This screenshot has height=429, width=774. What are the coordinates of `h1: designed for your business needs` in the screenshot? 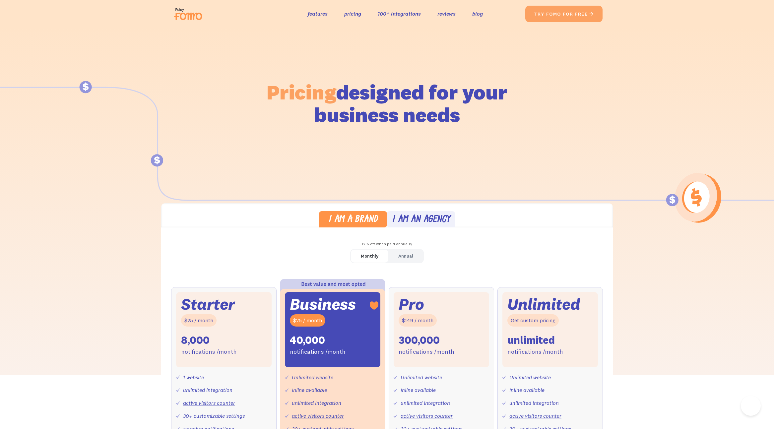 It's located at (387, 103).